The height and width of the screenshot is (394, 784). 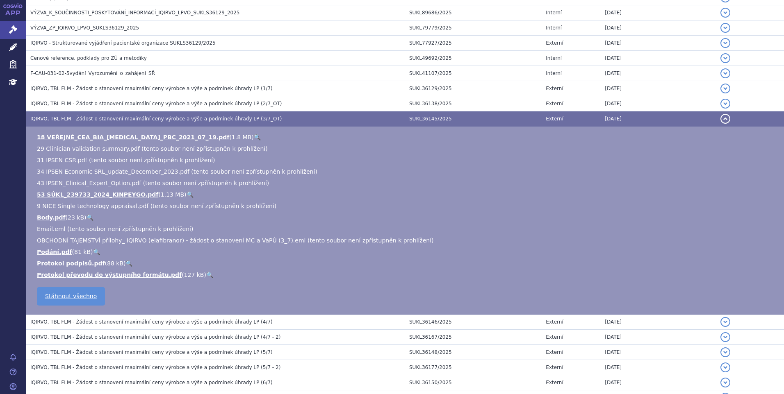 What do you see at coordinates (151, 353) in the screenshot?
I see `span: IQIRVO, TBL FLM - Žádost o stanovení maximální ceny výrobce a výše a podmínek úhrady LP (5/7)` at bounding box center [151, 353].